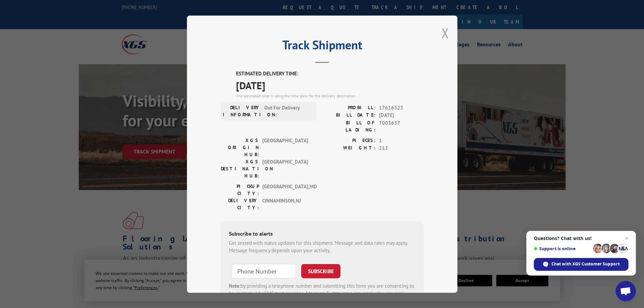 The height and width of the screenshot is (308, 644). What do you see at coordinates (240, 147) in the screenshot?
I see `label: XGS ORIGIN HUB:` at bounding box center [240, 147].